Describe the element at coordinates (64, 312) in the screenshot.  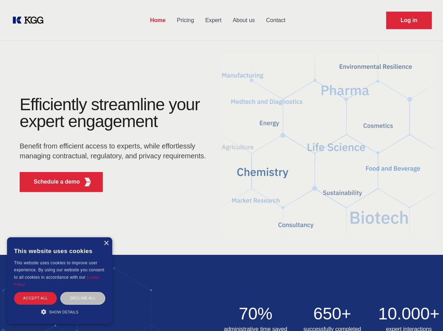
I see `span: Show details` at that location.